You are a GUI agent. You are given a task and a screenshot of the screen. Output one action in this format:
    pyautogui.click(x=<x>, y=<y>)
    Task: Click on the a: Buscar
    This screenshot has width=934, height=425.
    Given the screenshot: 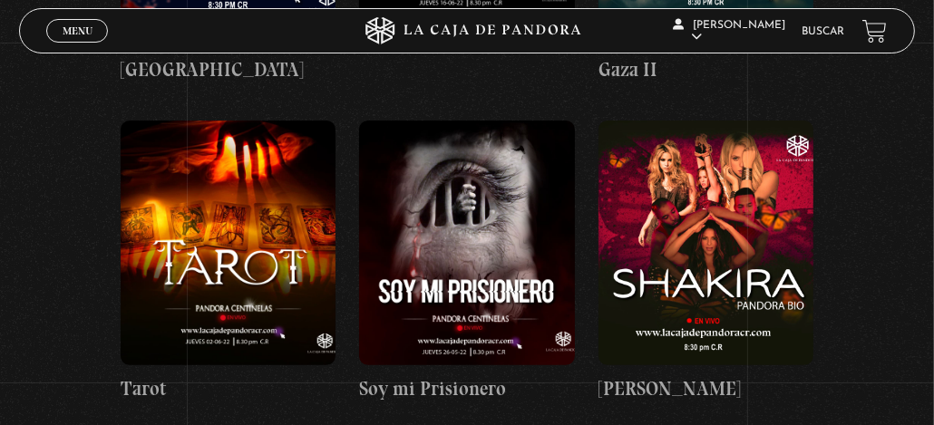 What is the action you would take?
    pyautogui.click(x=822, y=32)
    